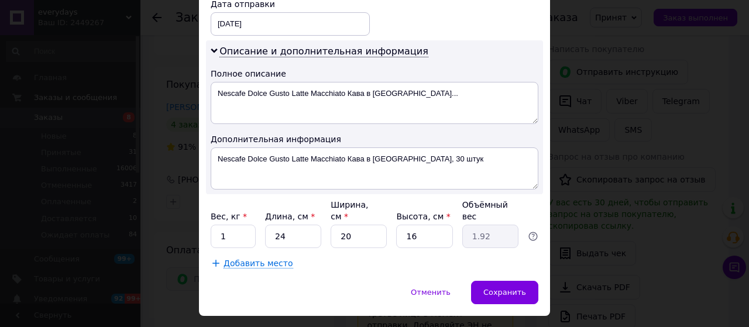  What do you see at coordinates (505, 292) in the screenshot?
I see `span: Сохранить` at bounding box center [505, 292].